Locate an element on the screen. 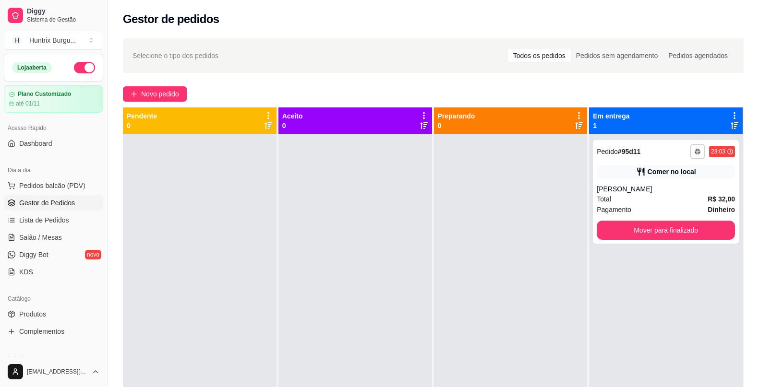 The height and width of the screenshot is (387, 759). button: Pedidos balcão (PDV) is located at coordinates (53, 186).